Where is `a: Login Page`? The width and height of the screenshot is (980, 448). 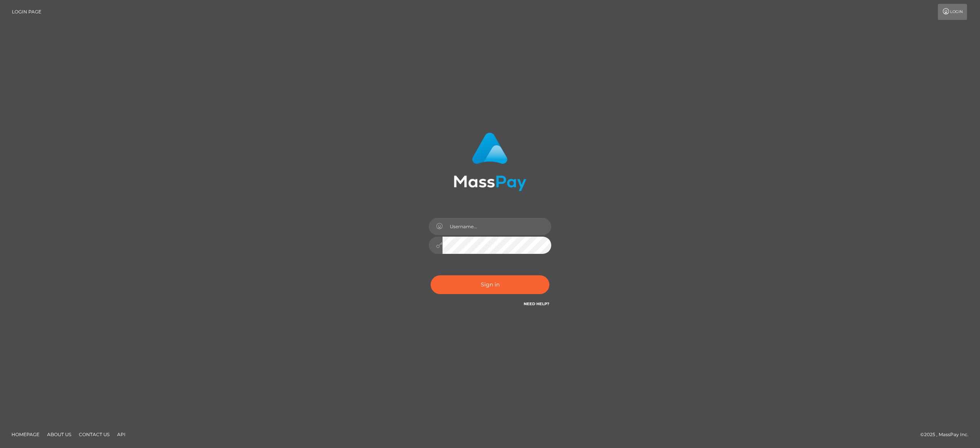 a: Login Page is located at coordinates (27, 12).